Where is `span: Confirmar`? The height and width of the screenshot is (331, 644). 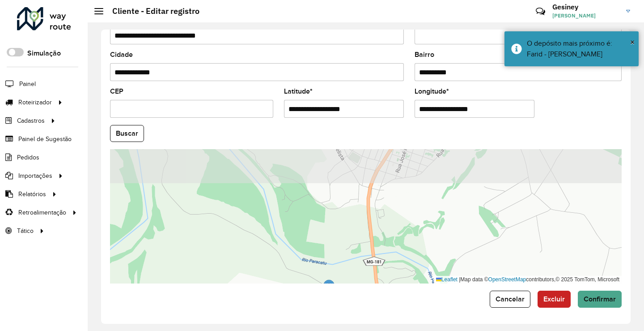
span: Confirmar is located at coordinates (600, 298).